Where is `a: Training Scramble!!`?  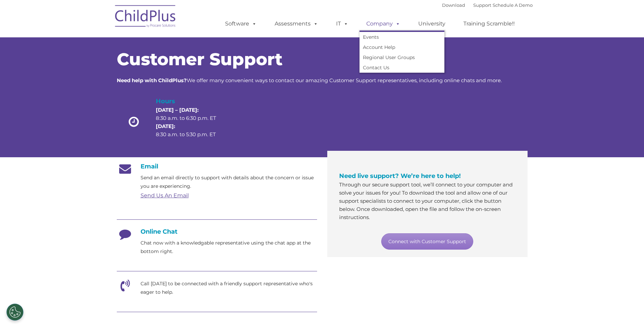
a: Training Scramble!! is located at coordinates (489, 24).